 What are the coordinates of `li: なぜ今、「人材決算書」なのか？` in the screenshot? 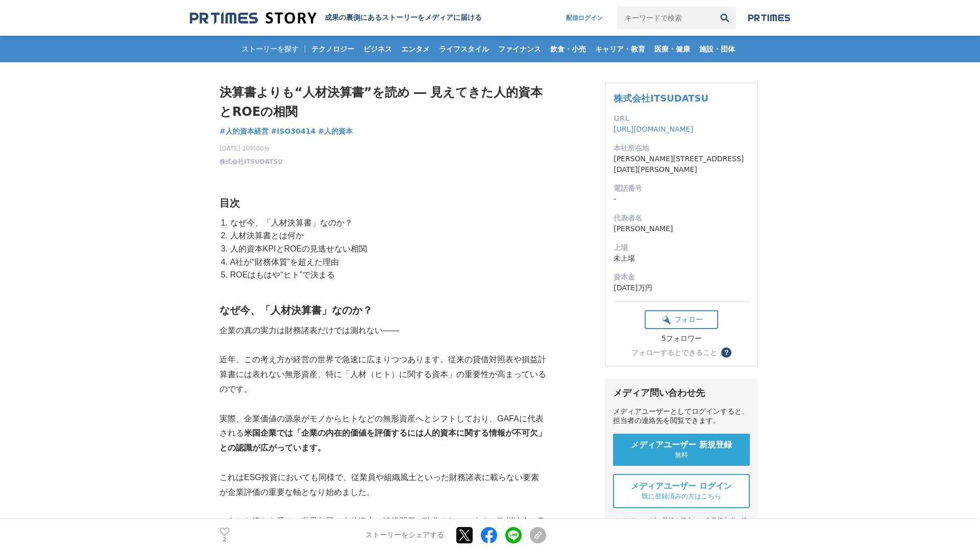 It's located at (387, 223).